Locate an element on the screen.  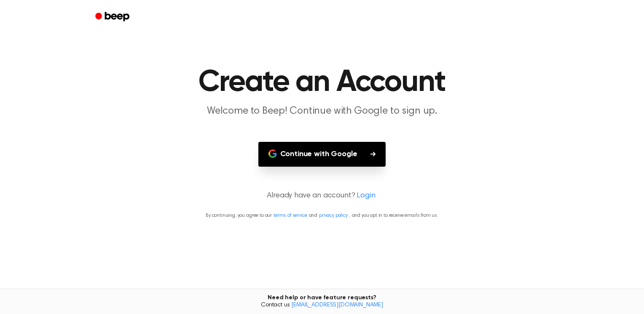
p: By continuing, you agree to our and , and you opt in to receive emails from us. is located at coordinates (322, 216).